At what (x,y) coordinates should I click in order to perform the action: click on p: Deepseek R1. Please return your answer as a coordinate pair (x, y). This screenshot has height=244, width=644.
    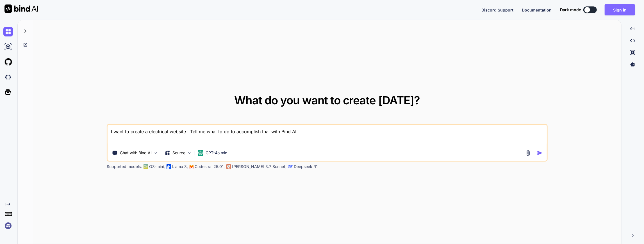
    Looking at the image, I should click on (305, 167).